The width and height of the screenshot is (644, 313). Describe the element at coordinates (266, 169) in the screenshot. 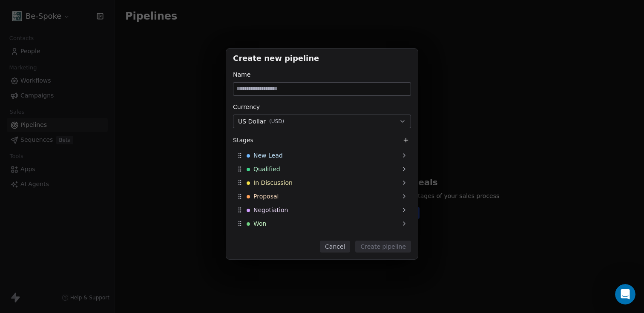

I see `span: Qualified` at that location.